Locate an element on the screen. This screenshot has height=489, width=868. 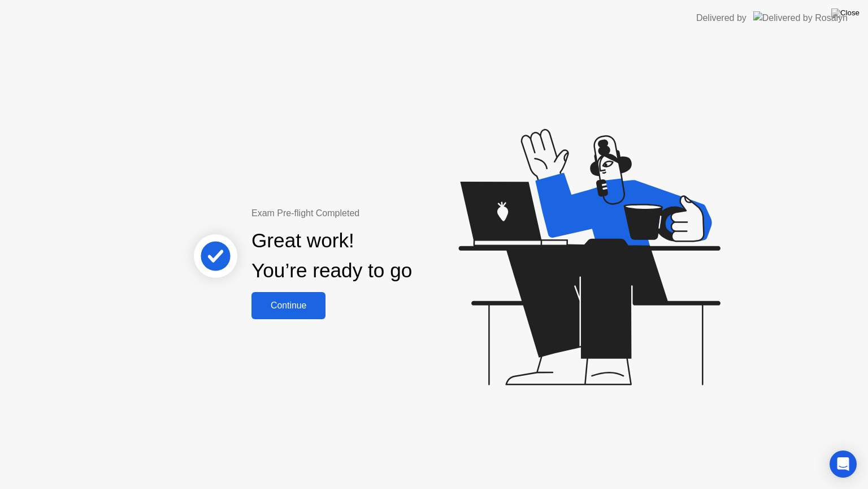
img: Delivered by Rosalyn is located at coordinates (800, 17).